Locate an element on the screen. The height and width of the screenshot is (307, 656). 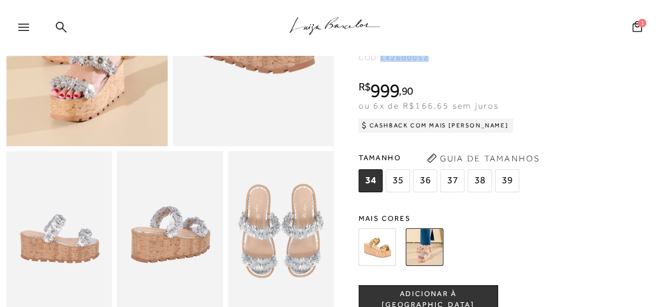
span: 37 is located at coordinates (453, 181).